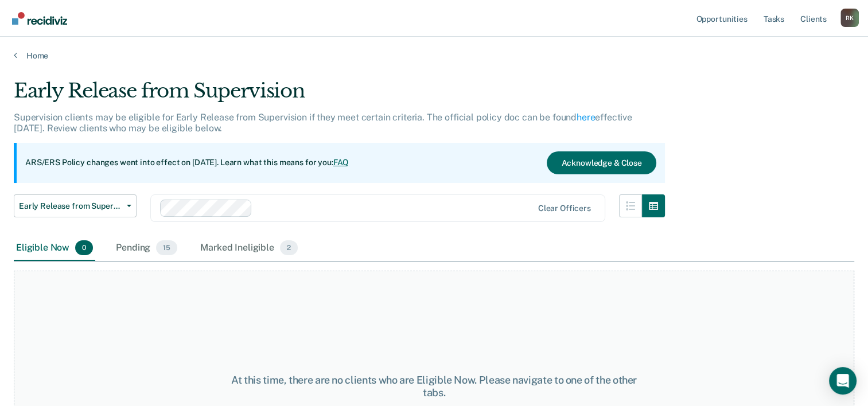 The width and height of the screenshot is (868, 406). What do you see at coordinates (434, 386) in the screenshot?
I see `div: At this time, there are no clients who are Eligible Now. Please navigate to one of the other tabs.` at bounding box center [434, 386].